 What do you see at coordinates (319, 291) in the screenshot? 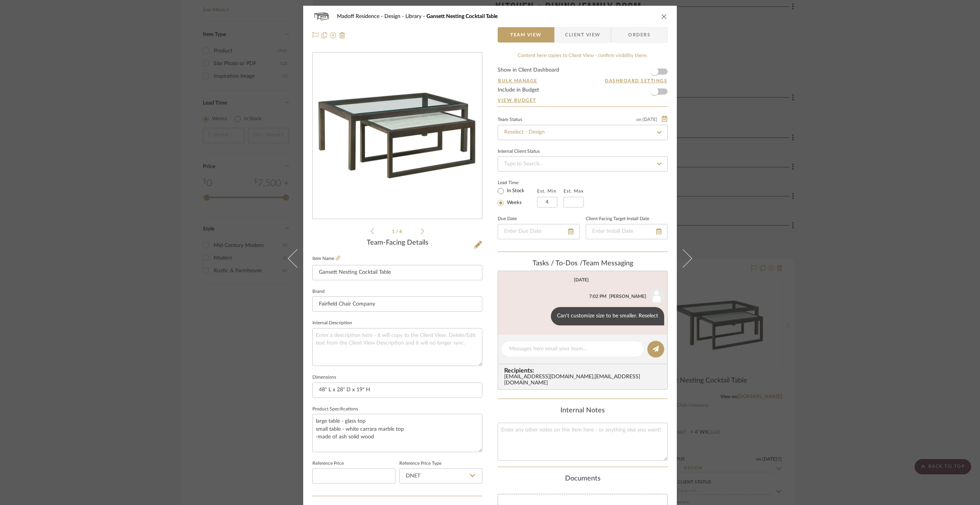
I see `label: Brand` at bounding box center [319, 291].